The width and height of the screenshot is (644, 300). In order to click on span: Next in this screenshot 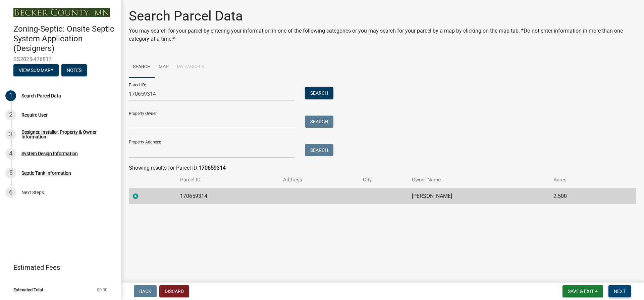, I will do `click(619, 291)`.